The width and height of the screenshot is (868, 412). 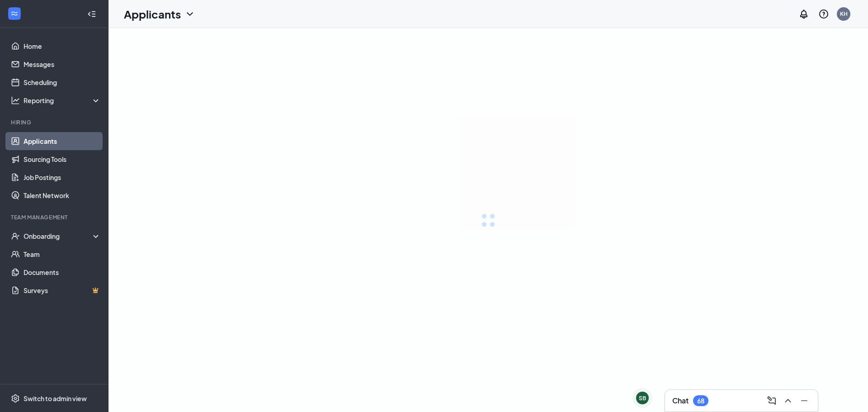 I want to click on div: Hiring, so click(x=55, y=122).